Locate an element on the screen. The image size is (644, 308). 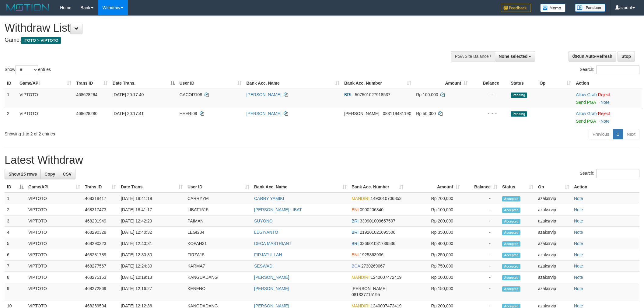
td: Rp 200,000 is located at coordinates (434, 221).